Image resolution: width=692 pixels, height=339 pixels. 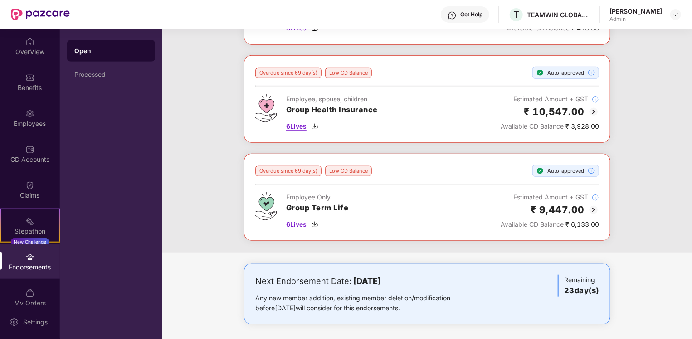 What do you see at coordinates (559, 15) in the screenshot?
I see `div: TEAMWIN GLOBAL TECHNOLOGICA PRIVATE LIMITED` at bounding box center [559, 15].